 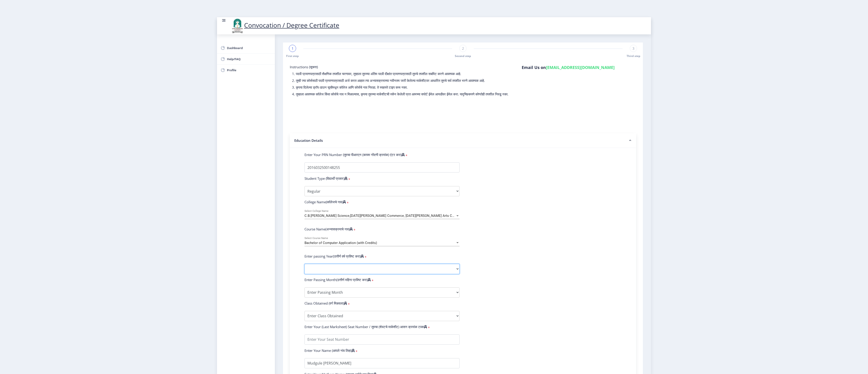 I want to click on label: Enter Passing Month(उत्तीर्ण महिना प्रविष्ट करा), so click(x=338, y=280).